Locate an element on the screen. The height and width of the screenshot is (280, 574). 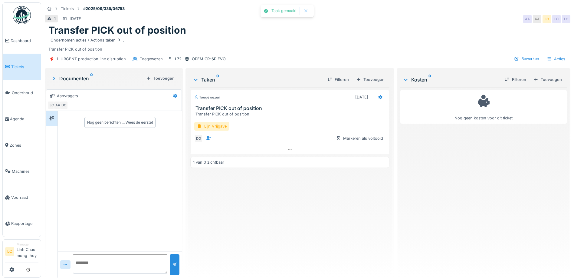
div: Tickets is located at coordinates (67, 8).